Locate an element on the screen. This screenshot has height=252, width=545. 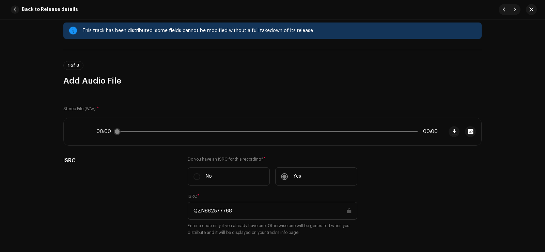
p: Yes is located at coordinates (297, 176).